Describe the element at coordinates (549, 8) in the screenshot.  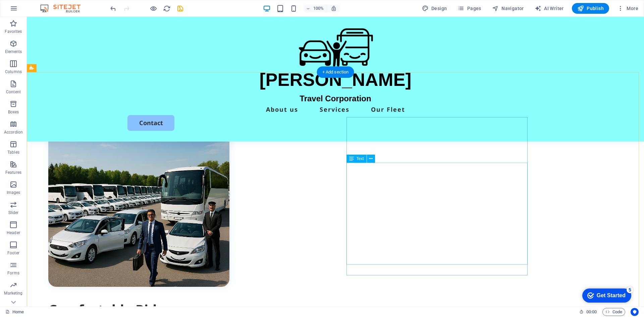
I see `button: AI Writer` at that location.